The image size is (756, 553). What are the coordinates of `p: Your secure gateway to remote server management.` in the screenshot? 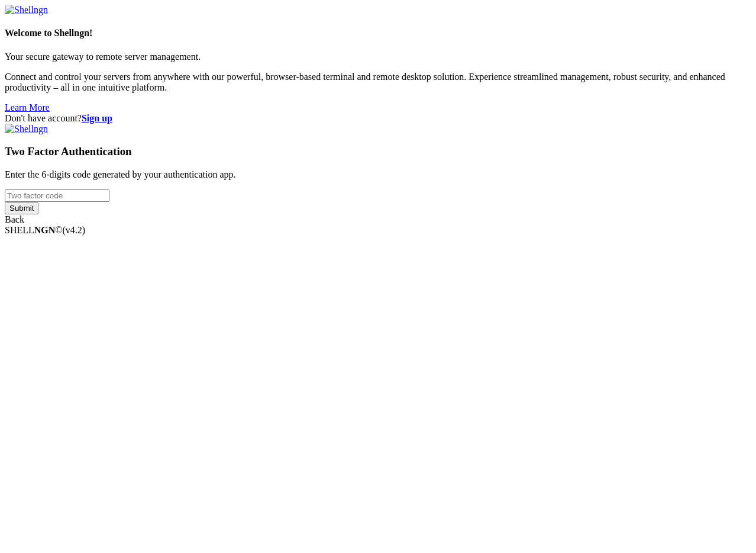 It's located at (378, 57).